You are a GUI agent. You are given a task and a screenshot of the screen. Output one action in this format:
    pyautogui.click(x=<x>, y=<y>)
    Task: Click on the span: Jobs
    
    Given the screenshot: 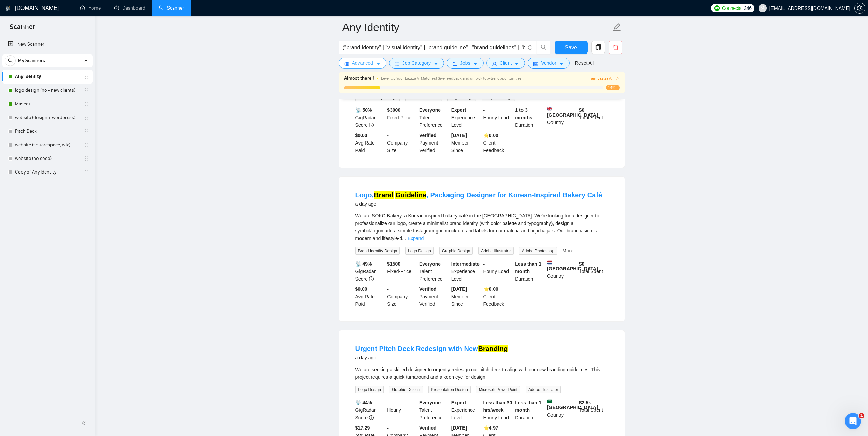 What is the action you would take?
    pyautogui.click(x=465, y=63)
    